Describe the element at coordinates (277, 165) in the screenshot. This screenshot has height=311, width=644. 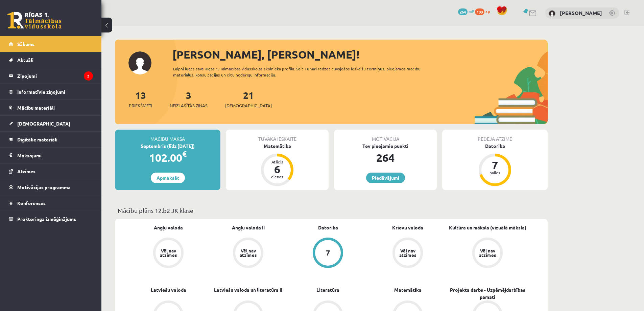
I see `a: Matemātika Atlicis 6 dienas` at that location.